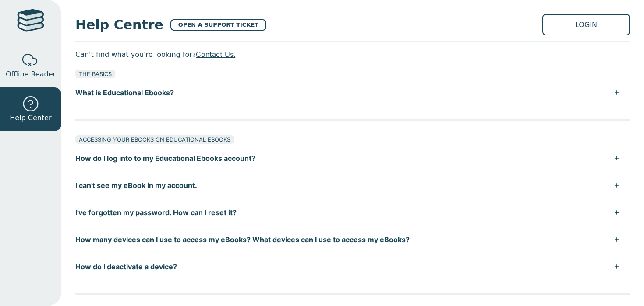 The image size is (644, 306). What do you see at coordinates (586, 24) in the screenshot?
I see `a: LOGIN` at bounding box center [586, 24].